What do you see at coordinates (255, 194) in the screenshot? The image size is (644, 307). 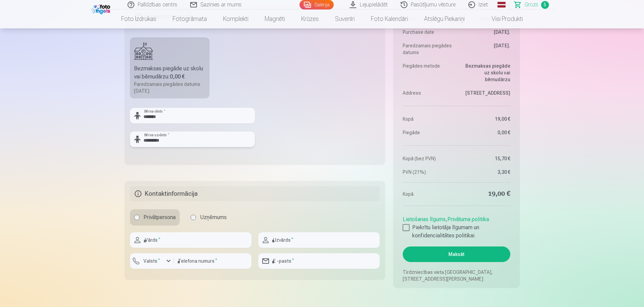 I see `h5: Kontaktinformācija` at bounding box center [255, 194].